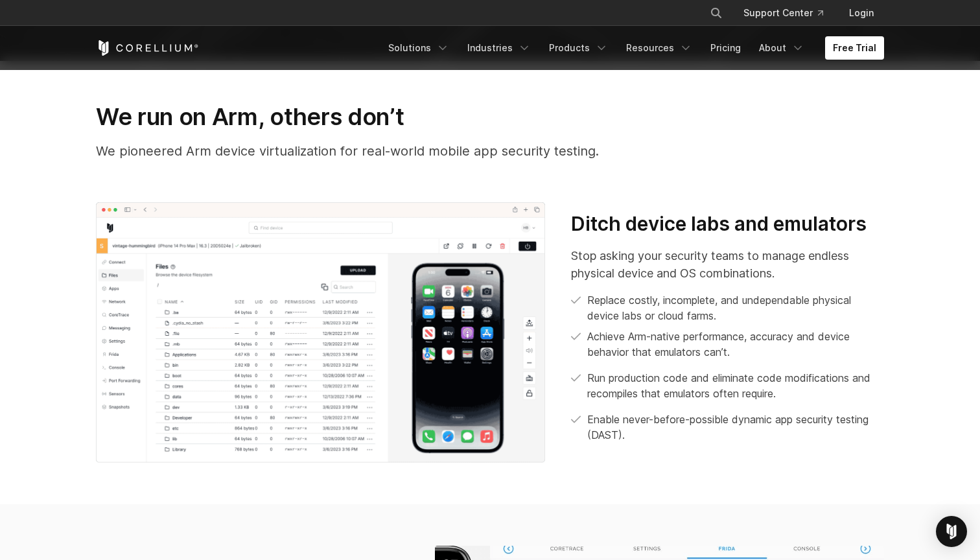 The image size is (980, 560). What do you see at coordinates (951, 531) in the screenshot?
I see `div: Open Intercom Messenger` at bounding box center [951, 531].